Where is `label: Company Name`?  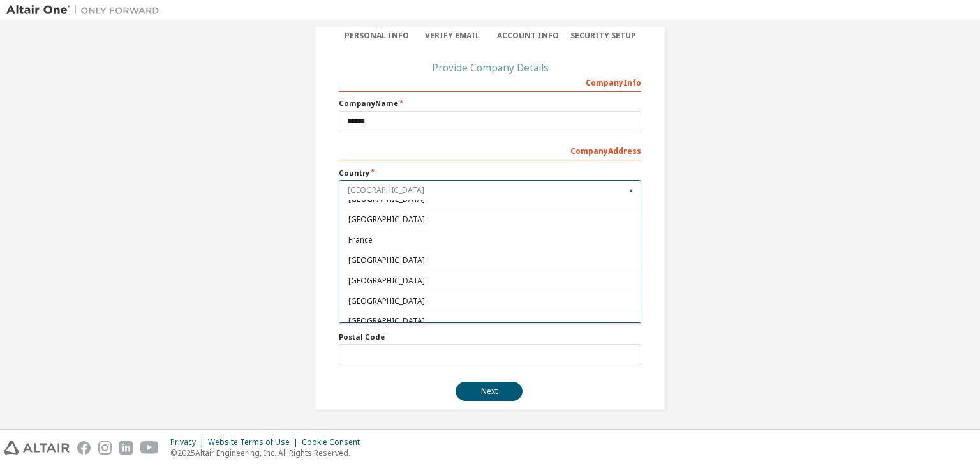 label: Company Name is located at coordinates (490, 103).